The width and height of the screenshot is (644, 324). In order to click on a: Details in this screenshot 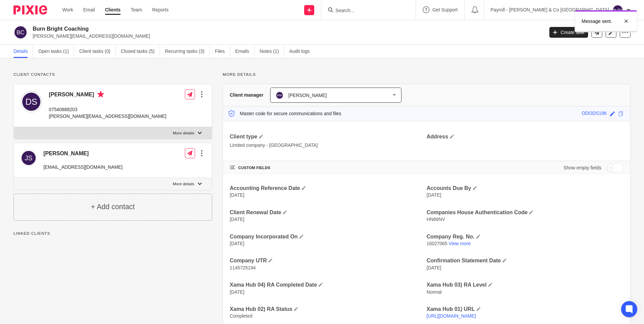, I will do `click(23, 51)`.